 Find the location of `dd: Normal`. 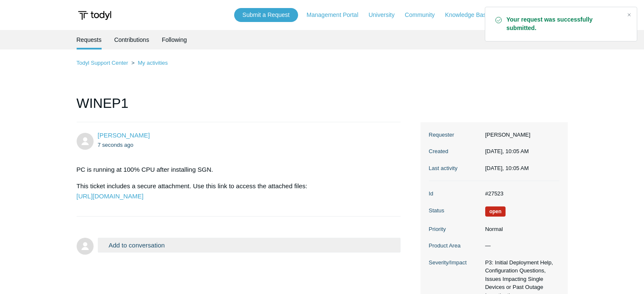

dd: Normal is located at coordinates (520, 229).